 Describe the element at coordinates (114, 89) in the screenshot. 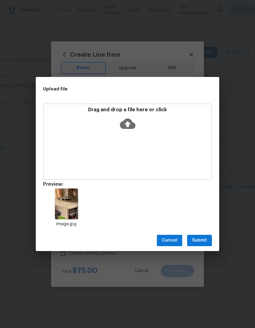

I see `h2: Upload file` at that location.